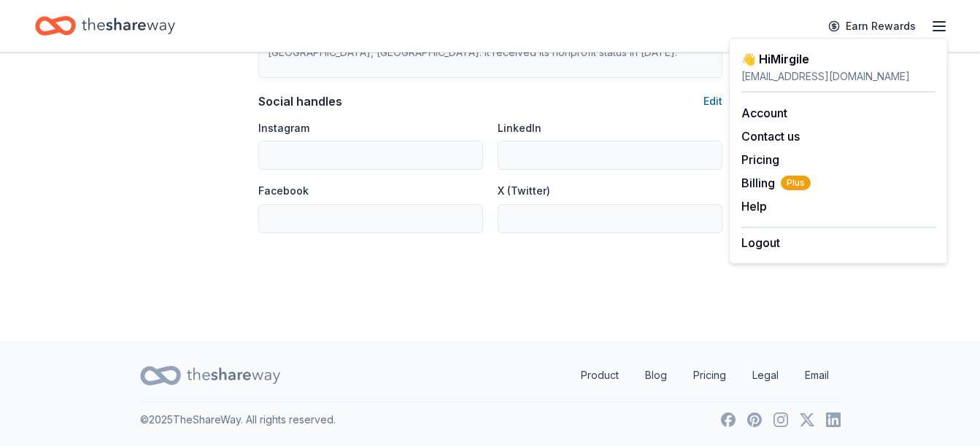 This screenshot has width=980, height=446. I want to click on label: Instagram, so click(284, 128).